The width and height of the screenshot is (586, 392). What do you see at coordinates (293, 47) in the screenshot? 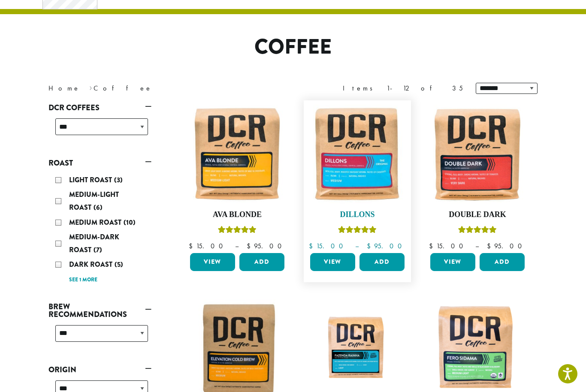
I see `h1: Coffee` at bounding box center [293, 47].